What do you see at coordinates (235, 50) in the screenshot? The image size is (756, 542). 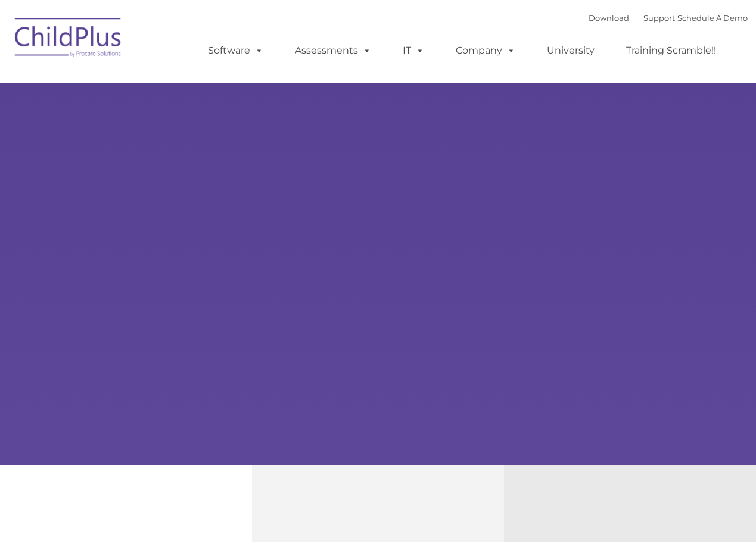 I see `a: Software` at bounding box center [235, 50].